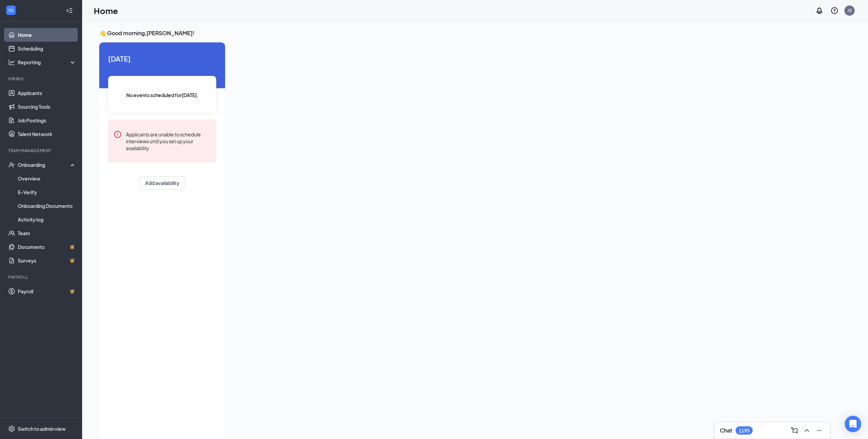 This screenshot has width=868, height=439. What do you see at coordinates (41, 79) in the screenshot?
I see `div: Hiring` at bounding box center [41, 79].